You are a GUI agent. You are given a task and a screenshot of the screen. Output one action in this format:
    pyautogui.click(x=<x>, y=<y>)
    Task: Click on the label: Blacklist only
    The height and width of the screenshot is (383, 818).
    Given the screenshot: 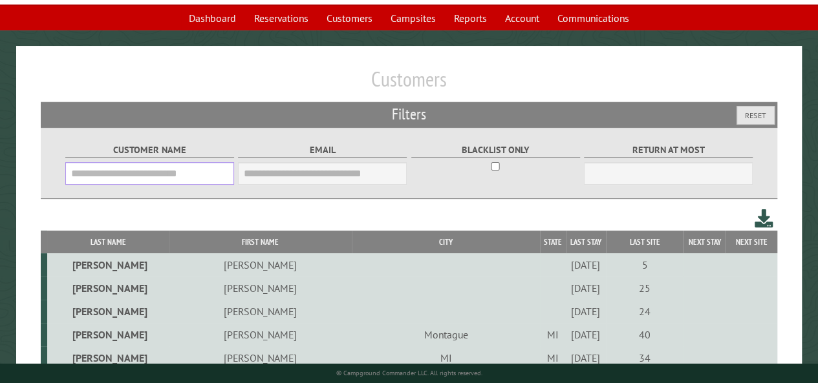 What is the action you would take?
    pyautogui.click(x=495, y=150)
    